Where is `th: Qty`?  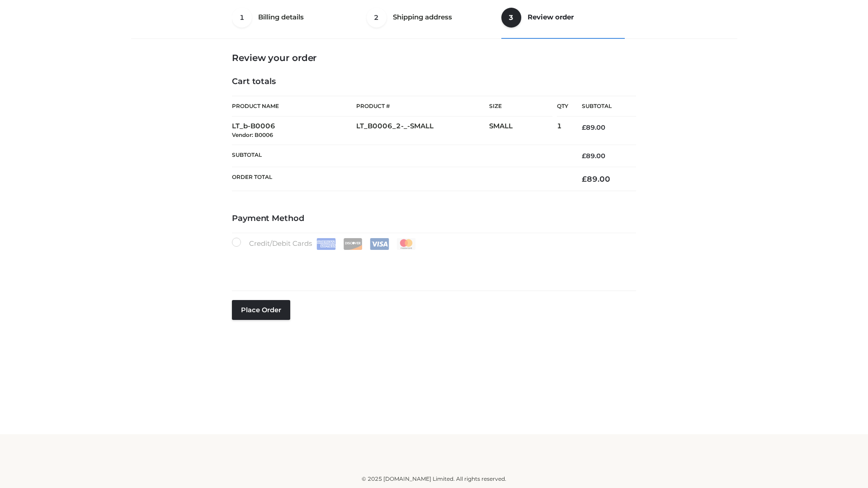
th: Qty is located at coordinates (562, 106).